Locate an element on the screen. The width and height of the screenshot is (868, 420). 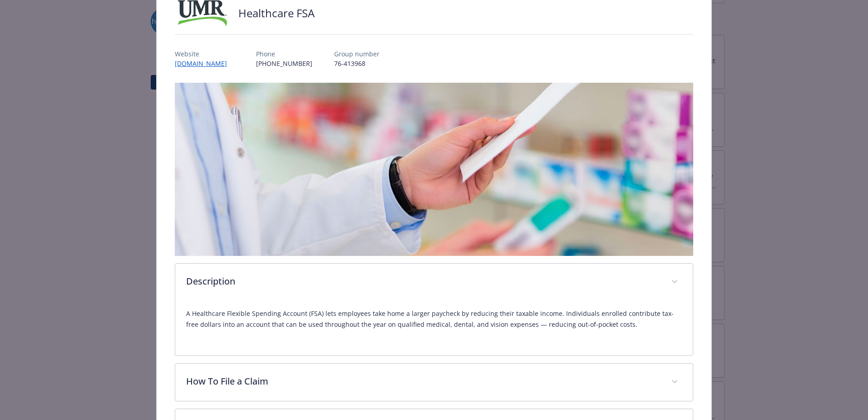
img: banner is located at coordinates (434, 169).